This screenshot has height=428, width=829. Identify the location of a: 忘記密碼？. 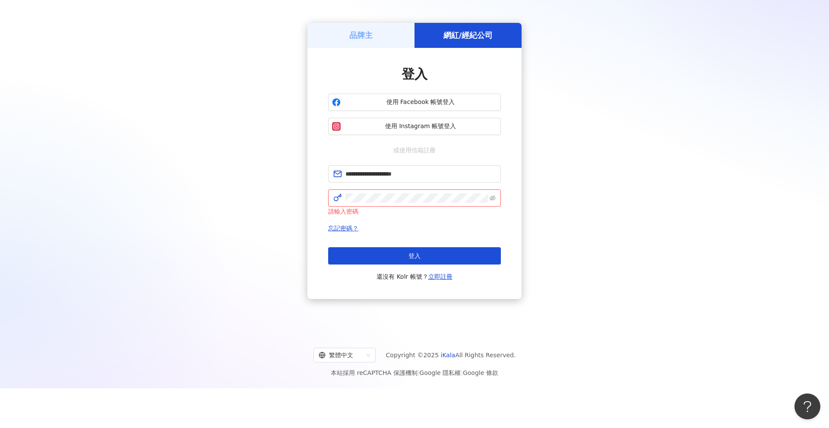
(343, 228).